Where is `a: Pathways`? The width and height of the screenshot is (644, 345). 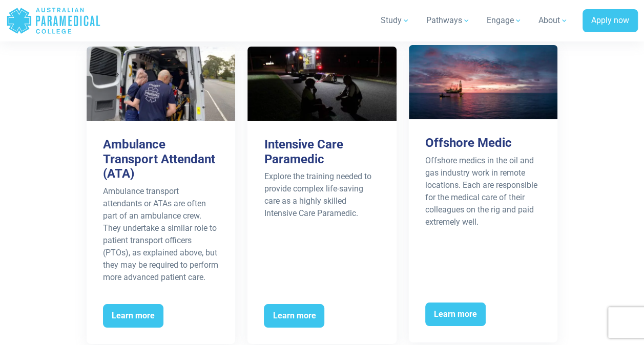
a: Pathways is located at coordinates (448, 21).